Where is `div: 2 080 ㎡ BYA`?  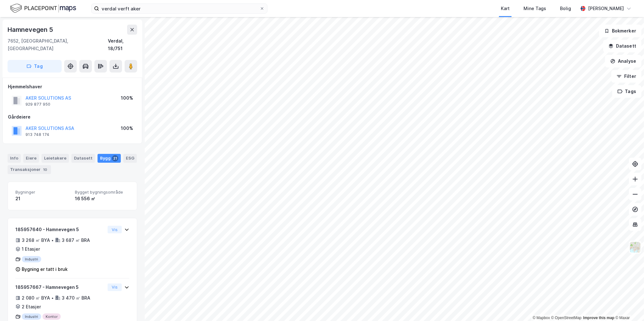 div: 2 080 ㎡ BYA is located at coordinates (36, 298).